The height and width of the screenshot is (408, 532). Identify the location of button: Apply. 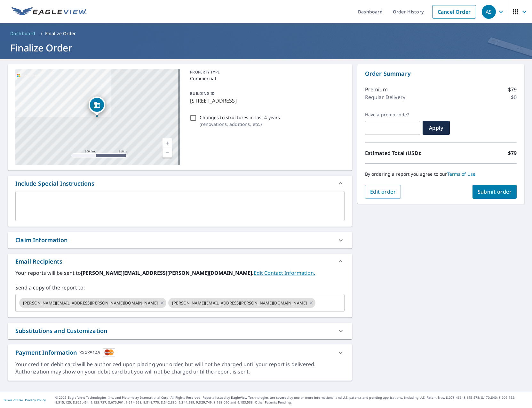
(436, 128).